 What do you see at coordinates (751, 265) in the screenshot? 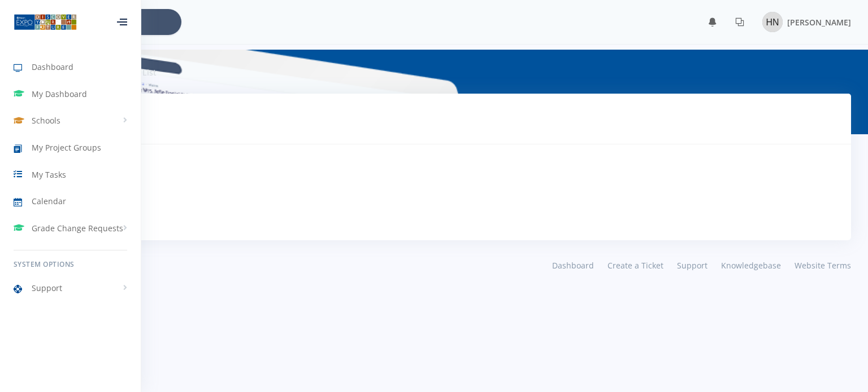
I see `span: Knowledgebase` at bounding box center [751, 265].